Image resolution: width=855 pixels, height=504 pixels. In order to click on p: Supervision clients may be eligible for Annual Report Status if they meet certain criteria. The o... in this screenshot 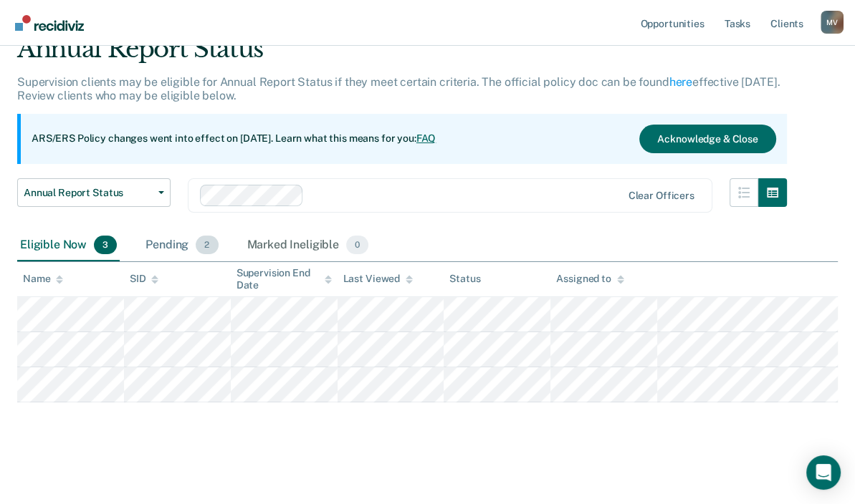, I will do `click(399, 88)`.